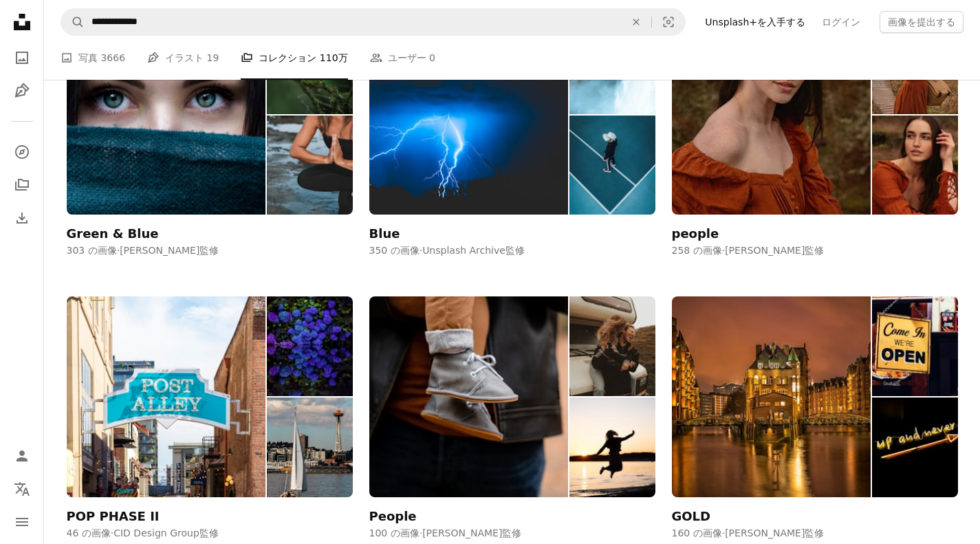  I want to click on span: 19, so click(213, 58).